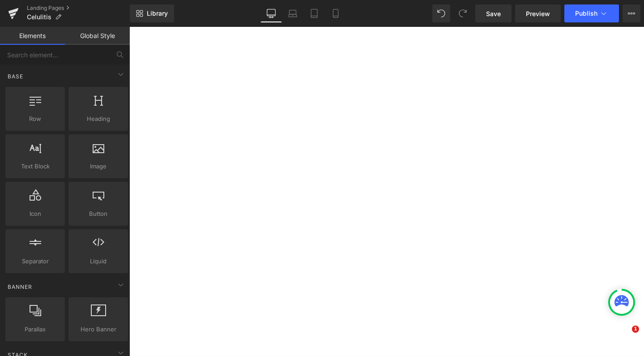 The width and height of the screenshot is (644, 356). I want to click on span: Save, so click(493, 14).